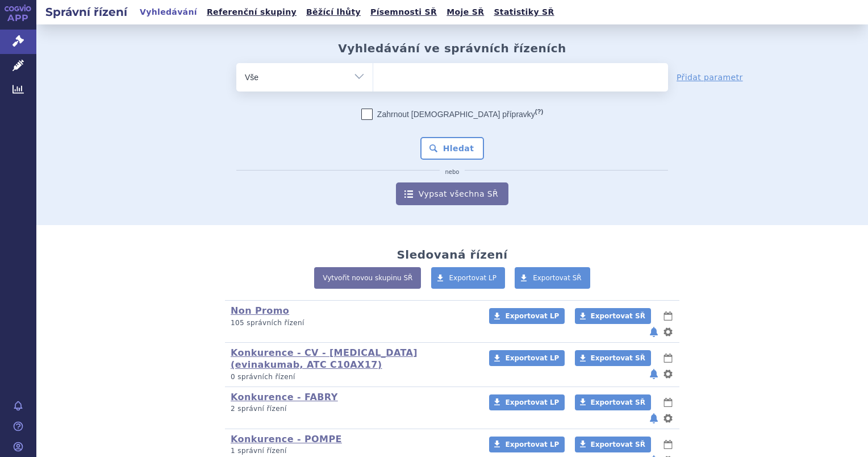  I want to click on p: 0 správních řízení, so click(352, 377).